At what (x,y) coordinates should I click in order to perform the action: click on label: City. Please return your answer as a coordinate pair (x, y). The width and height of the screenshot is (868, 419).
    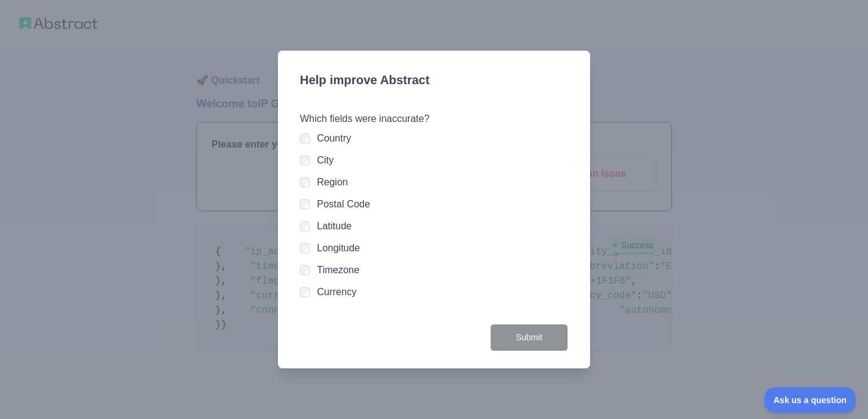
    Looking at the image, I should click on (326, 159).